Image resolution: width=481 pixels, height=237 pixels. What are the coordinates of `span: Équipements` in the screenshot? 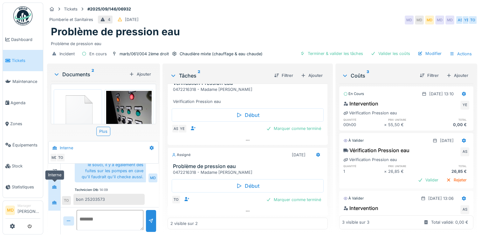 It's located at (26, 145).